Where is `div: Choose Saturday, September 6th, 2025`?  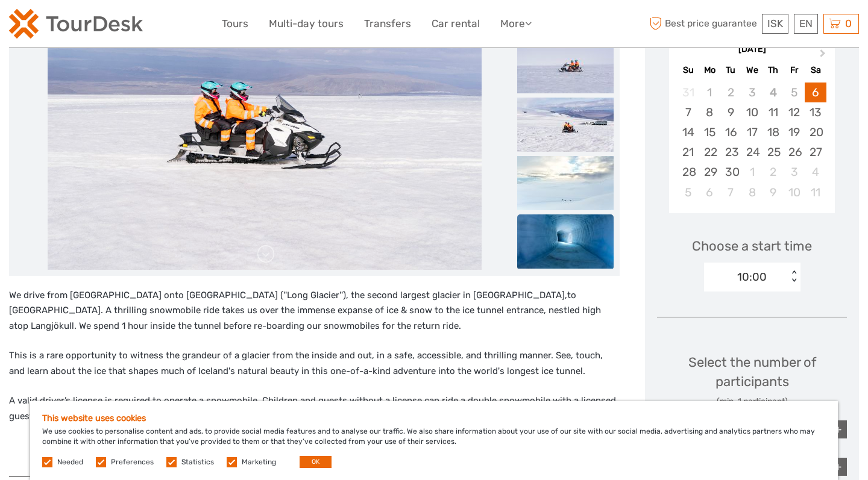
div: Choose Saturday, September 6th, 2025 is located at coordinates (815, 92).